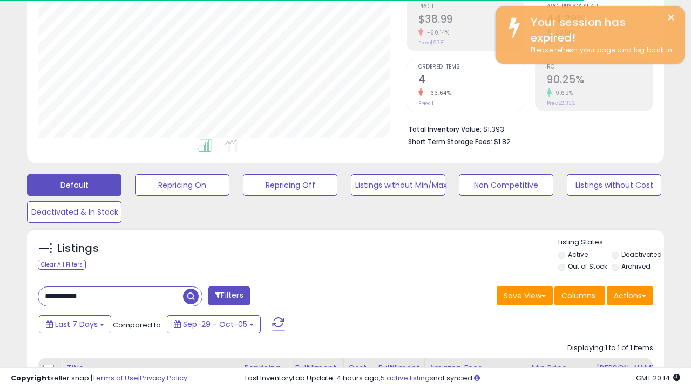 The width and height of the screenshot is (691, 389). Describe the element at coordinates (264, 368) in the screenshot. I see `div: Repricing` at that location.